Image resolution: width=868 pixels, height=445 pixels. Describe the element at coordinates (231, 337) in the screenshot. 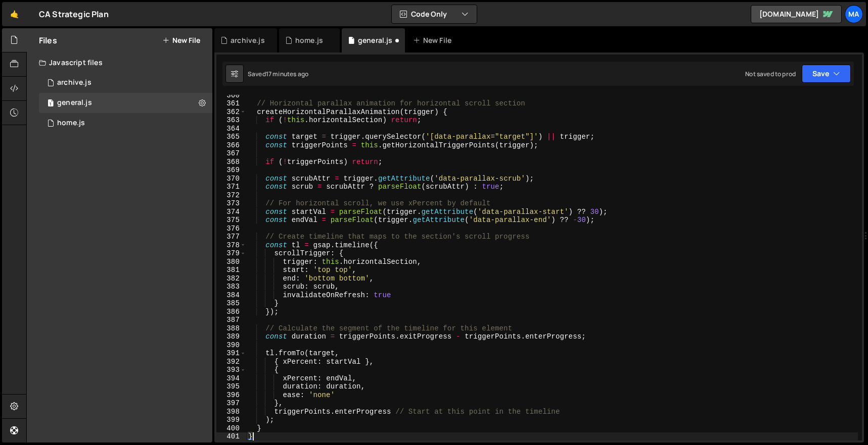

I see `div: 389` at that location.